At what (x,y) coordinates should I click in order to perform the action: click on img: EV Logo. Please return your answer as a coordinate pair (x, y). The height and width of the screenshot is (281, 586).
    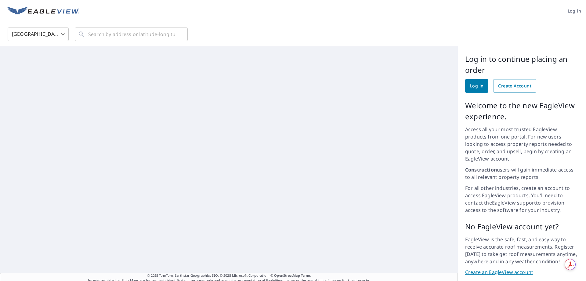
    Looking at the image, I should click on (43, 11).